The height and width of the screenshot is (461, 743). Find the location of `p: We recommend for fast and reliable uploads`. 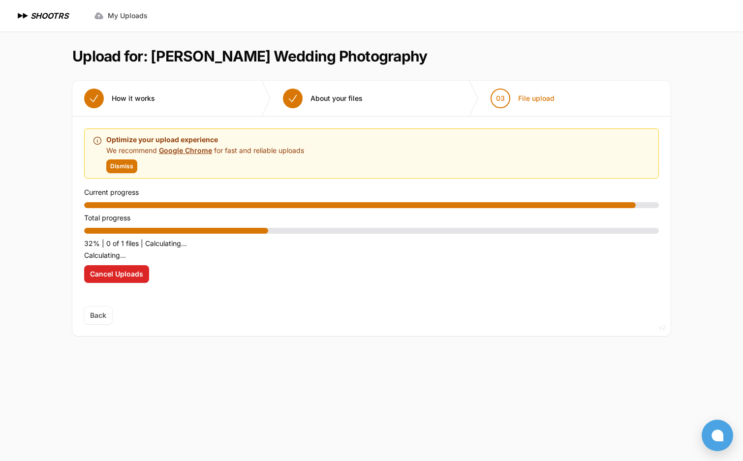

p: We recommend for fast and reliable uploads is located at coordinates (205, 151).